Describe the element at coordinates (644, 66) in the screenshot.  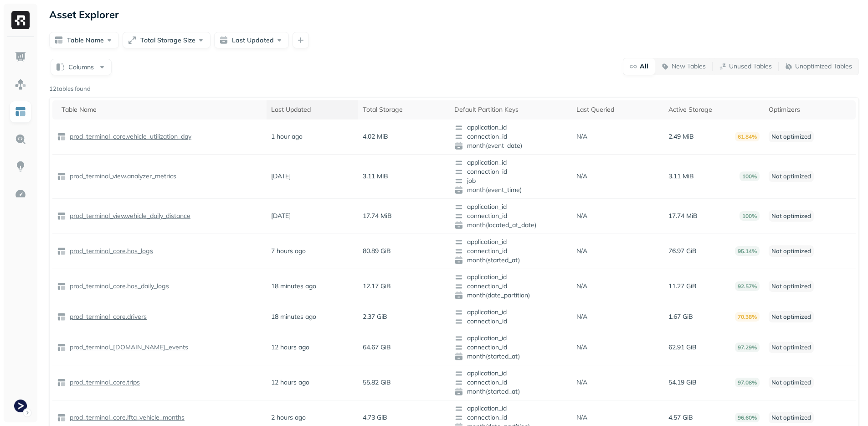
I see `p: All` at that location.